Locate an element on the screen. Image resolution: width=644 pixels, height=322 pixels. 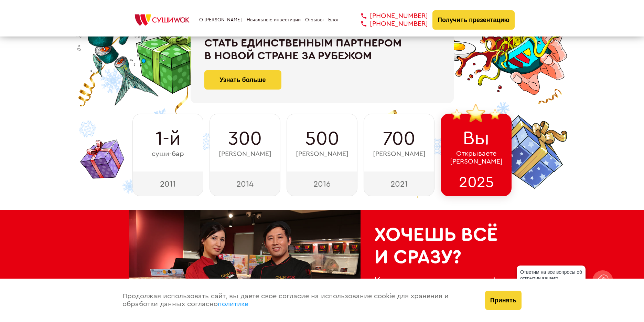
span: суши-бар is located at coordinates (168, 154).